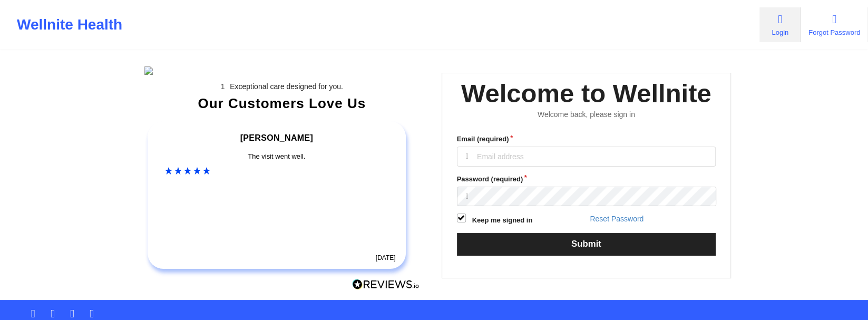  I want to click on div: The visit went well., so click(277, 156).